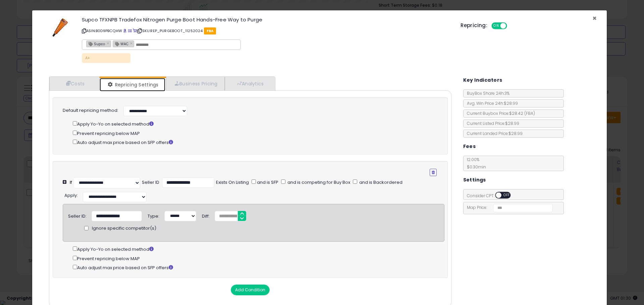 This screenshot has width=644, height=305. What do you see at coordinates (318, 182) in the screenshot?
I see `span: and is competing for Buy Box` at bounding box center [318, 182].